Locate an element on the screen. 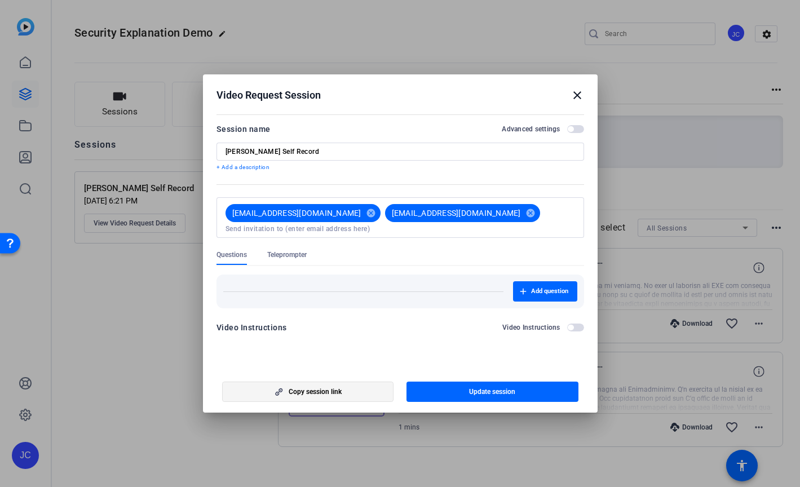 Image resolution: width=800 pixels, height=487 pixels. div: Session name is located at coordinates (244, 129).